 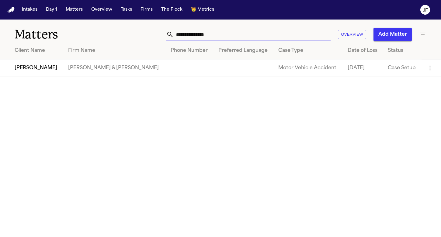 What do you see at coordinates (74, 10) in the screenshot?
I see `button: Matters` at bounding box center [74, 10].